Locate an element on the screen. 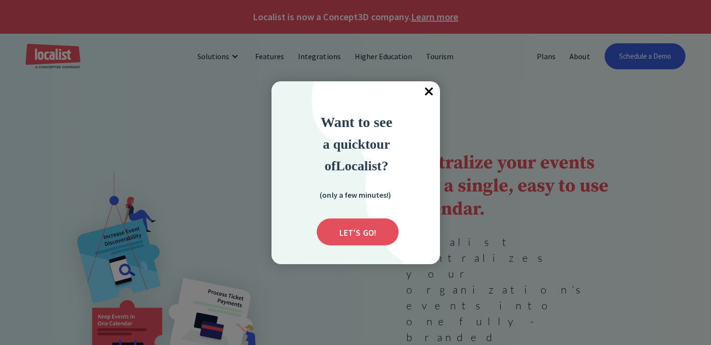 Image resolution: width=711 pixels, height=345 pixels. span: a quick is located at coordinates (344, 144).